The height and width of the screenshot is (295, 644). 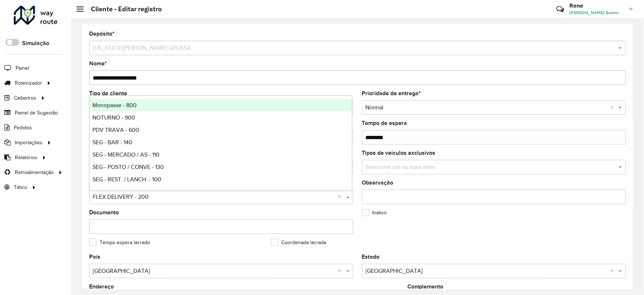 What do you see at coordinates (36, 112) in the screenshot?
I see `span: Painel de Sugestão` at bounding box center [36, 112].